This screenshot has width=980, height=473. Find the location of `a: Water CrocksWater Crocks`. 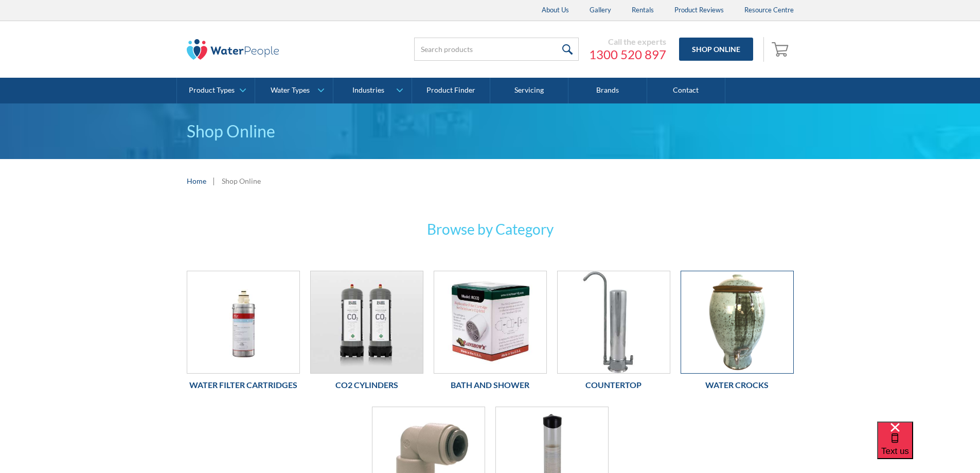

a: Water CrocksWater Crocks is located at coordinates (737, 334).